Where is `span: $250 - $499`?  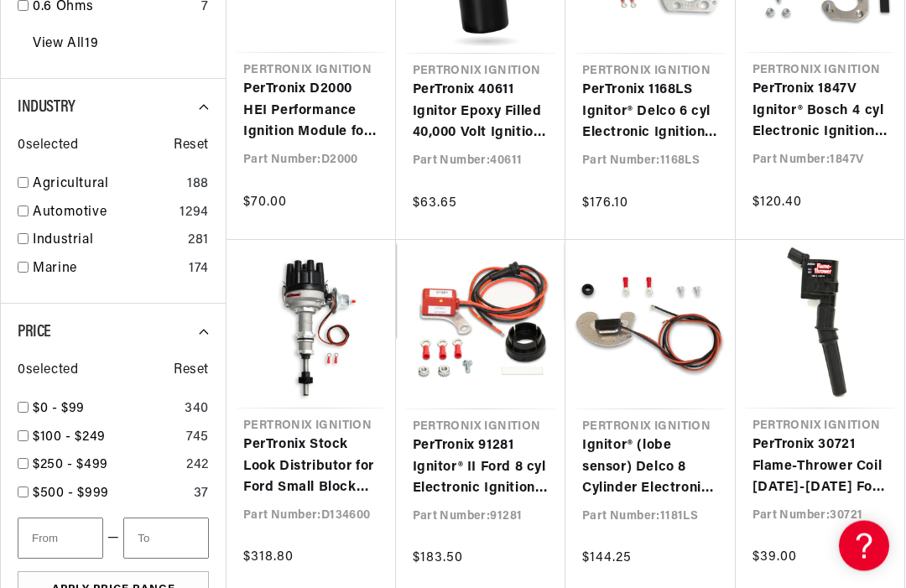 span: $250 - $499 is located at coordinates (71, 465).